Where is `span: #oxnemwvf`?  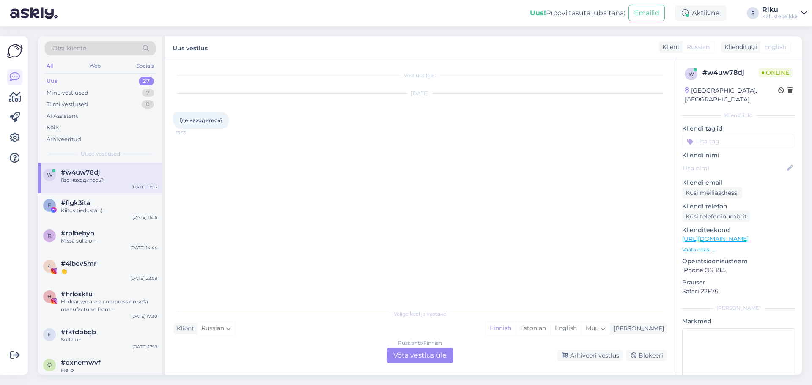
span: #oxnemwvf is located at coordinates (81, 363).